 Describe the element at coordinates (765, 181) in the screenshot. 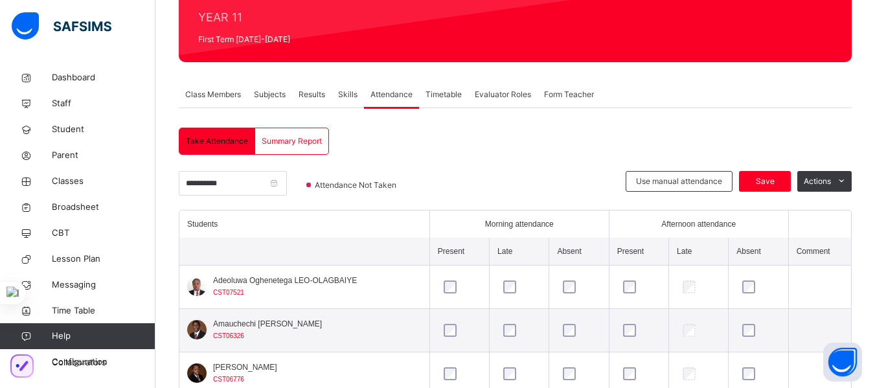

I see `span: Save` at that location.